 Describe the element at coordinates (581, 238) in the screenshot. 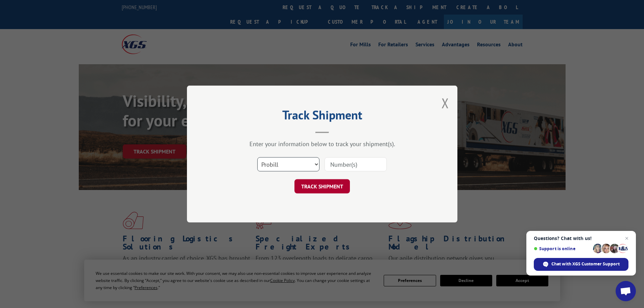

I see `span: Questions? Chat with us!` at that location.